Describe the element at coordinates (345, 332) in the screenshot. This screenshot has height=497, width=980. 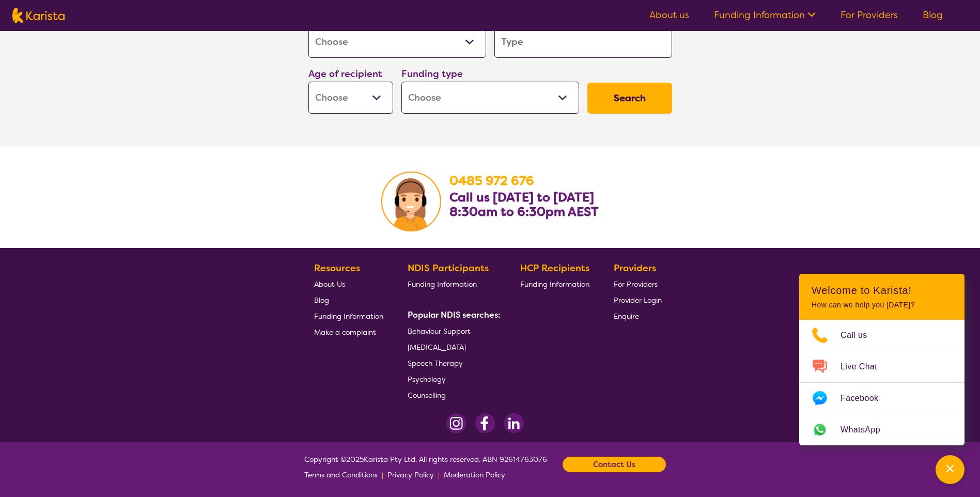
I see `span: Make a complaint` at that location.